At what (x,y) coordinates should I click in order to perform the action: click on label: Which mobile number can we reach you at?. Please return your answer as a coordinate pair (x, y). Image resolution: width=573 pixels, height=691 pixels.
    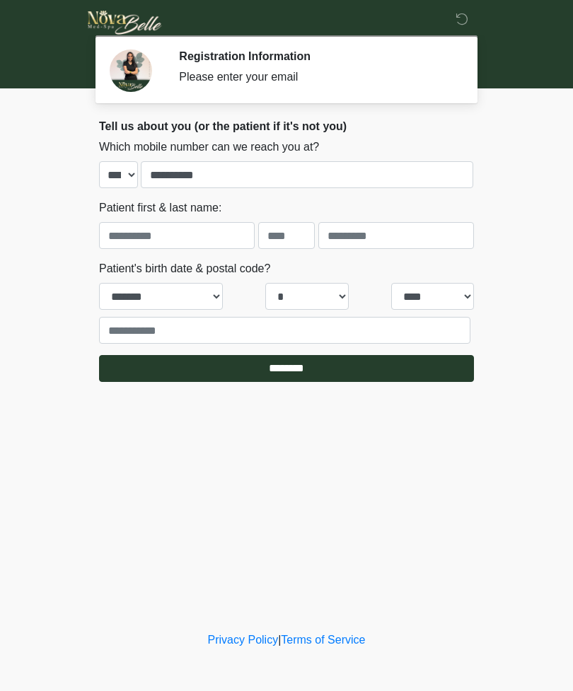
    Looking at the image, I should click on (209, 147).